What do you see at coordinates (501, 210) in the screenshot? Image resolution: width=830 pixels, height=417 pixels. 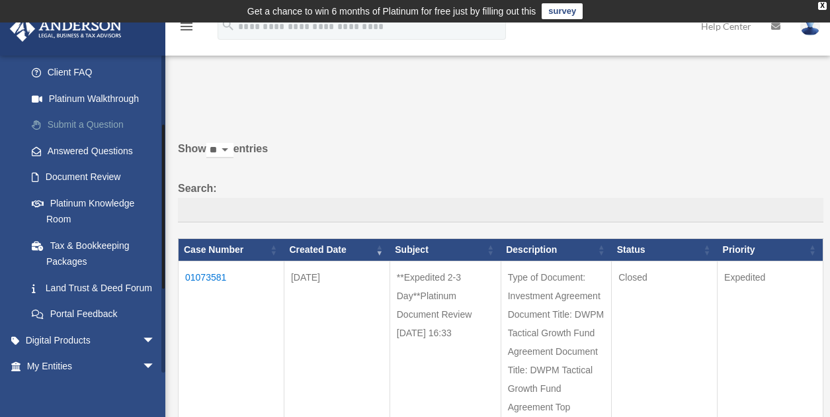 I see `input: Search:` at bounding box center [501, 210].